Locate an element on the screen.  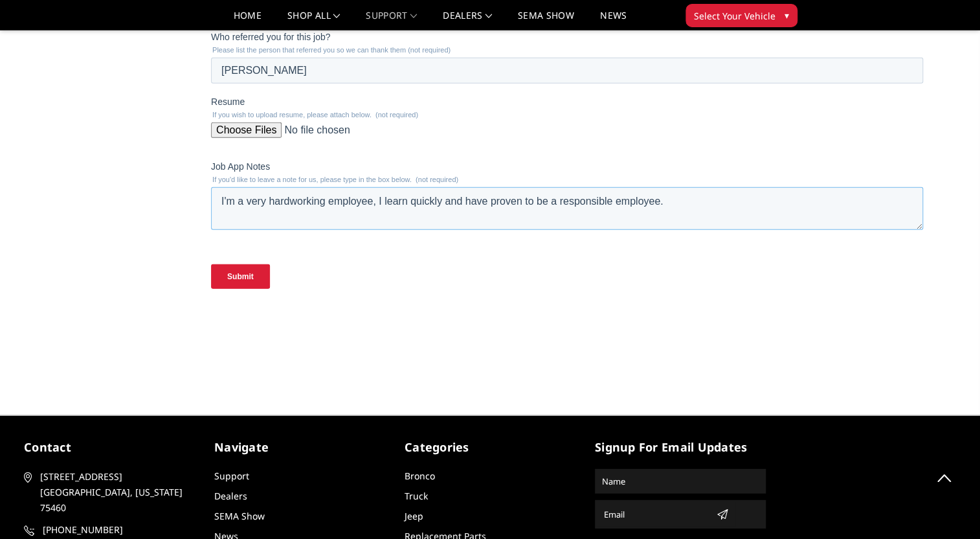
a: News is located at coordinates (613, 20).